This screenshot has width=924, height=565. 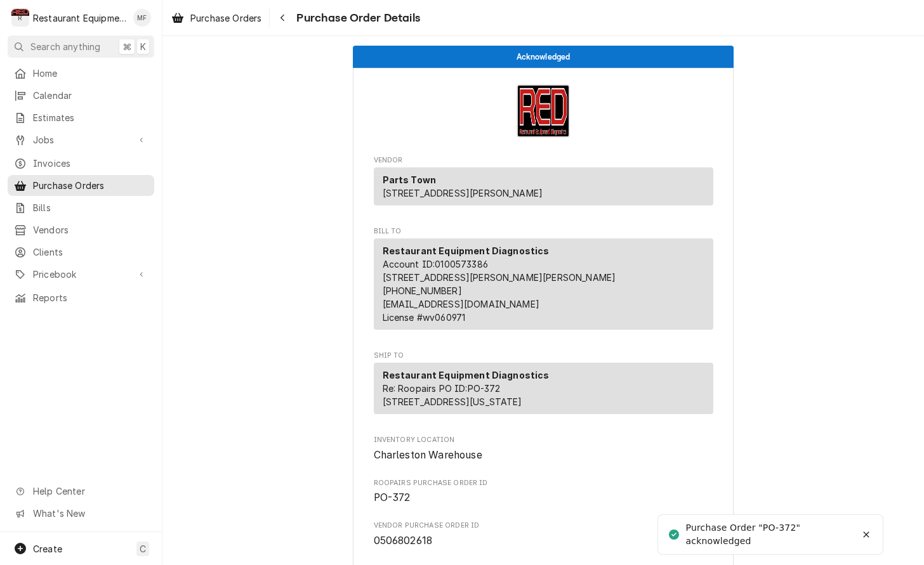 I want to click on span: Calendar, so click(x=90, y=95).